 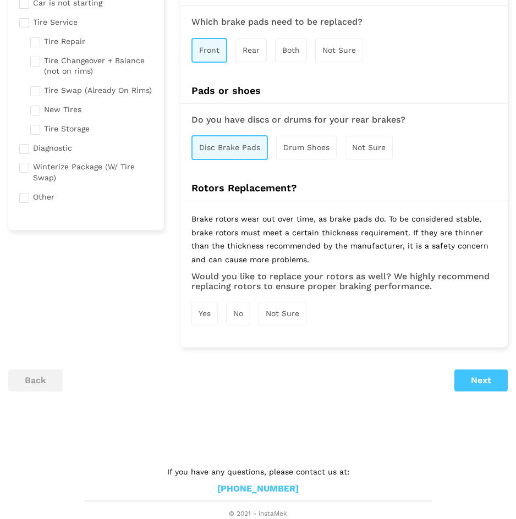 I want to click on span: Yes, so click(x=205, y=314).